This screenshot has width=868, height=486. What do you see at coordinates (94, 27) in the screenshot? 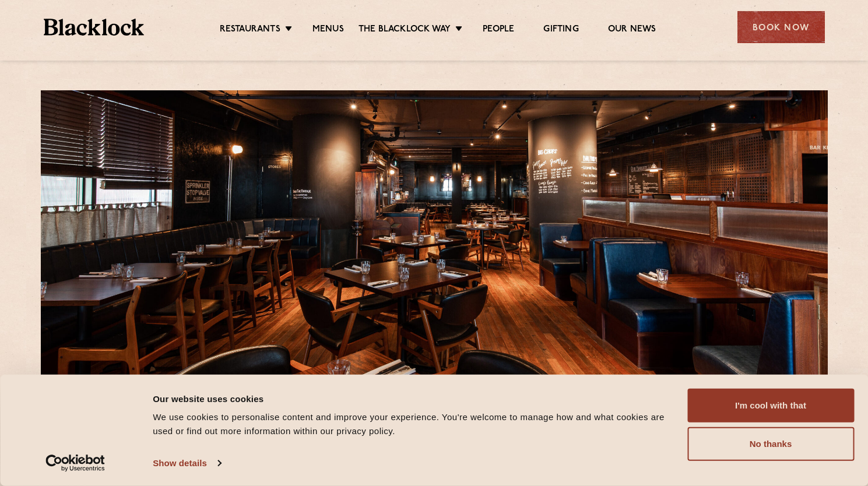
I see `img: BL_Textured_Logo-footer-cropped.svg` at bounding box center [94, 27].